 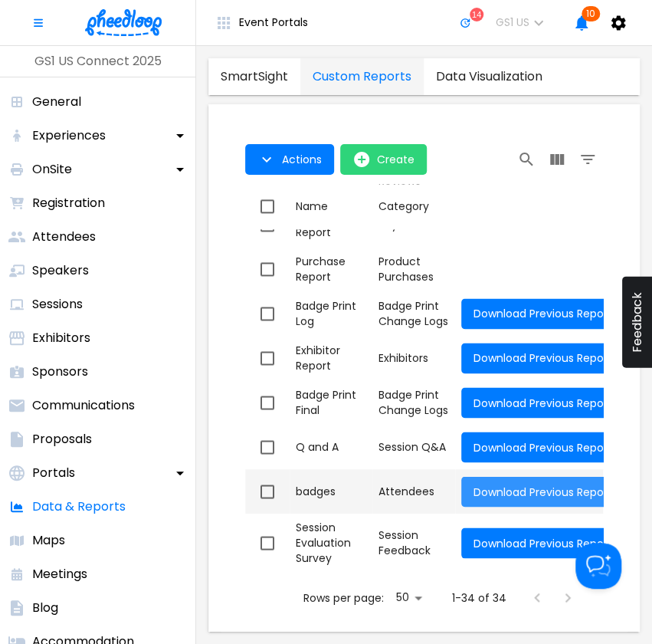 I want to click on span: Actions, so click(x=302, y=160).